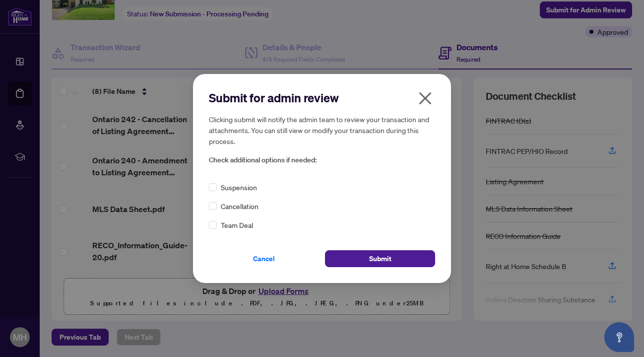 Image resolution: width=644 pixels, height=357 pixels. What do you see at coordinates (380, 259) in the screenshot?
I see `span: Submit` at bounding box center [380, 259].